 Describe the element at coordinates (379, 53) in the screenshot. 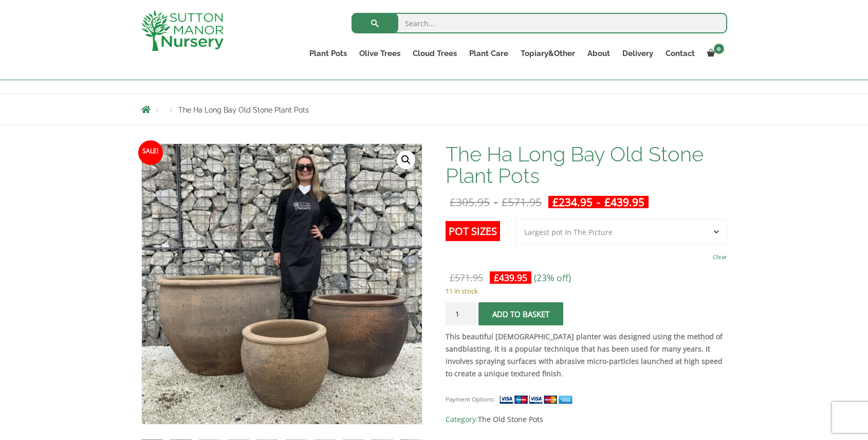

I see `a: Olive Trees` at that location.